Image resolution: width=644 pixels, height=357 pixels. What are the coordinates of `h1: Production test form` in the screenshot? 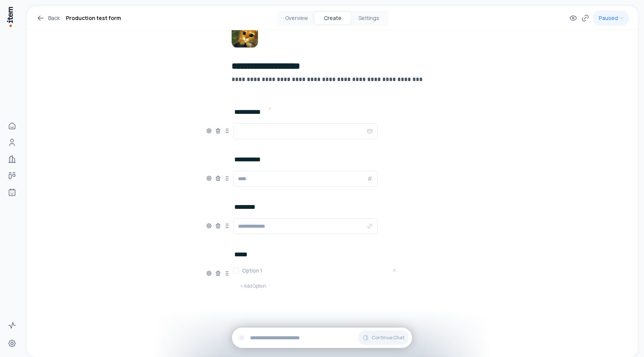 It's located at (94, 18).